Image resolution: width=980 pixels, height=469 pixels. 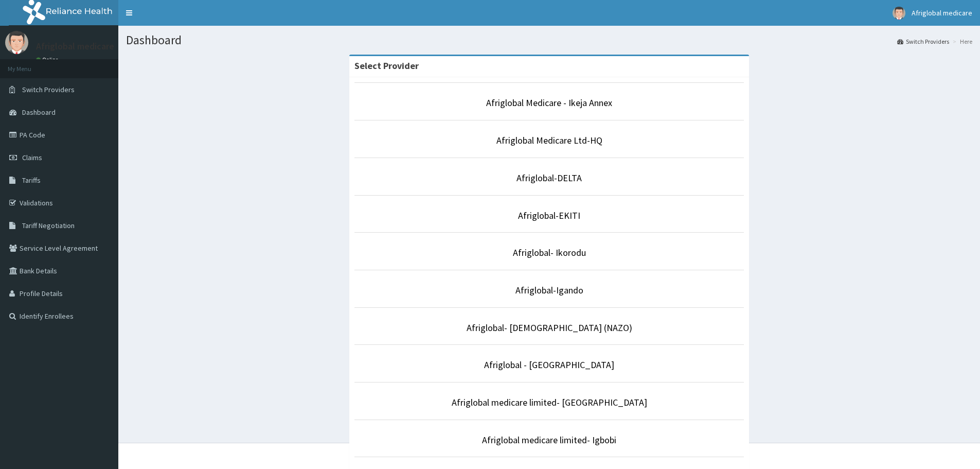 What do you see at coordinates (32, 158) in the screenshot?
I see `span: Claims` at bounding box center [32, 158].